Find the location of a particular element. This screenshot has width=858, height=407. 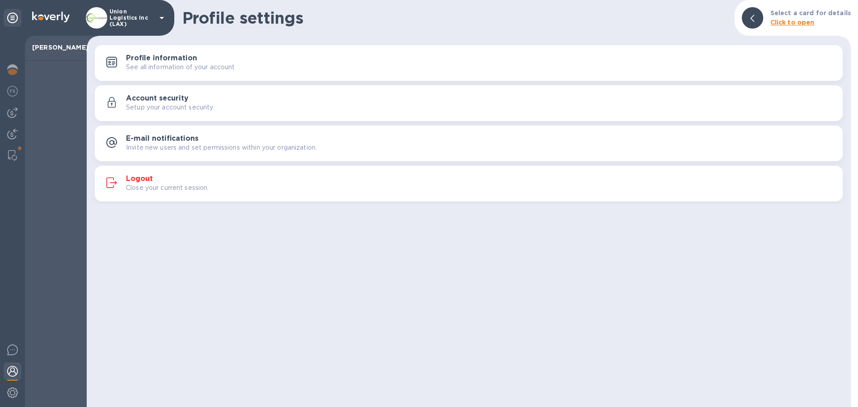

b: Click to open is located at coordinates (792, 22).